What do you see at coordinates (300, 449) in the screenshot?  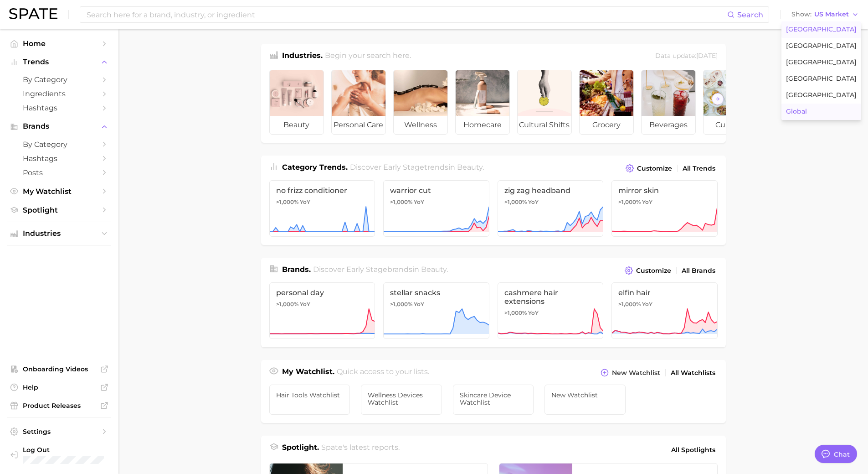 I see `h1: Spotlight.` at bounding box center [300, 449].